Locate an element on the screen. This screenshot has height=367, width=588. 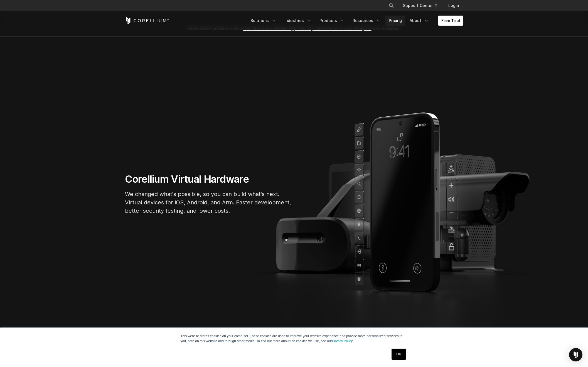
h1: Corellium Virtual Hardware is located at coordinates (208, 179).